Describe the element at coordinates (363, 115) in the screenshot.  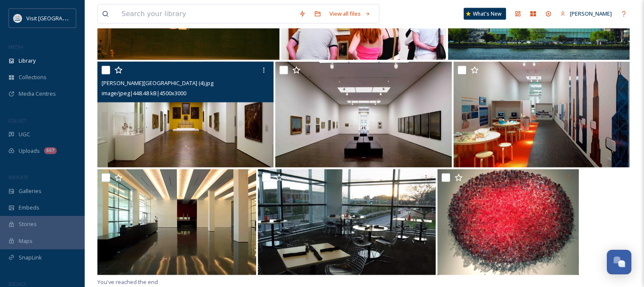
I see `img: Figge Art Museum (3).jpg` at that location.